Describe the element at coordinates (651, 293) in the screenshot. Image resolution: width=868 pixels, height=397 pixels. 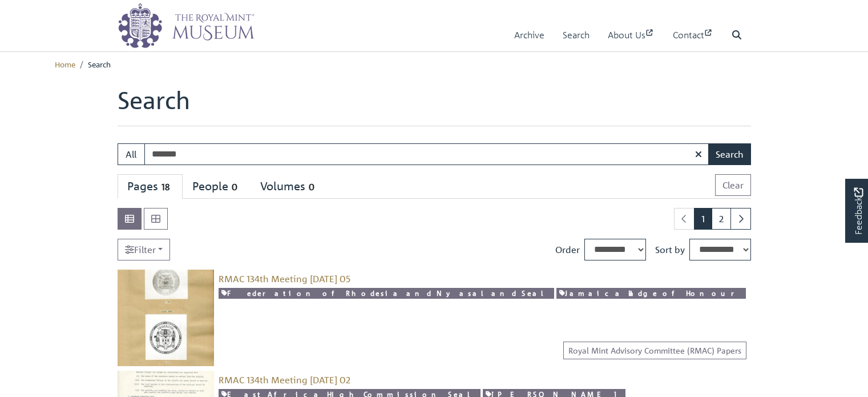
I see `a: Jamaica Badge of Honour` at that location.